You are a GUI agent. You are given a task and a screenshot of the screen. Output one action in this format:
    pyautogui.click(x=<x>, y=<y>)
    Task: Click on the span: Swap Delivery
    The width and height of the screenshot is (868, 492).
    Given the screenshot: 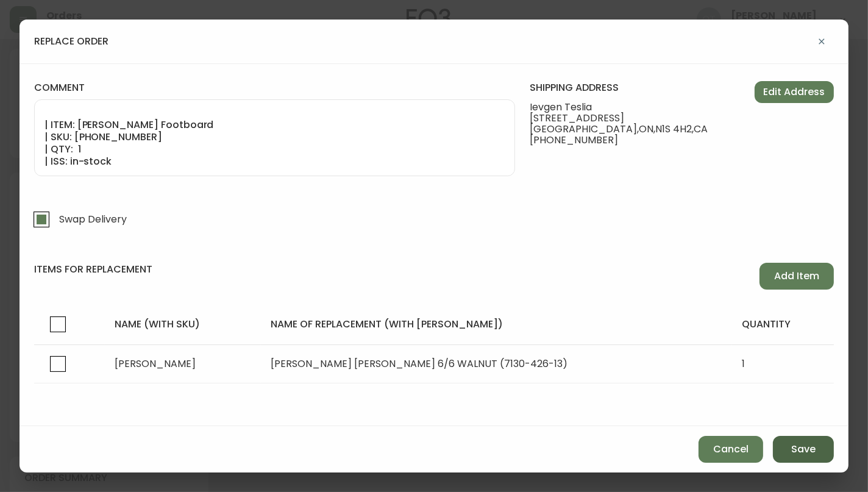 What is the action you would take?
    pyautogui.click(x=93, y=218)
    